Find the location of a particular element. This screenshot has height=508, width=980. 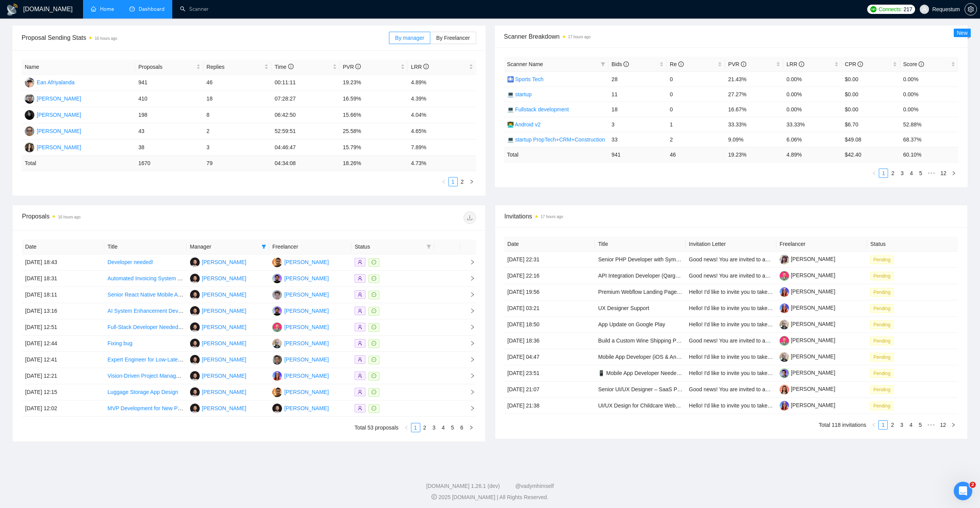

td: 19.23% is located at coordinates (374, 83).